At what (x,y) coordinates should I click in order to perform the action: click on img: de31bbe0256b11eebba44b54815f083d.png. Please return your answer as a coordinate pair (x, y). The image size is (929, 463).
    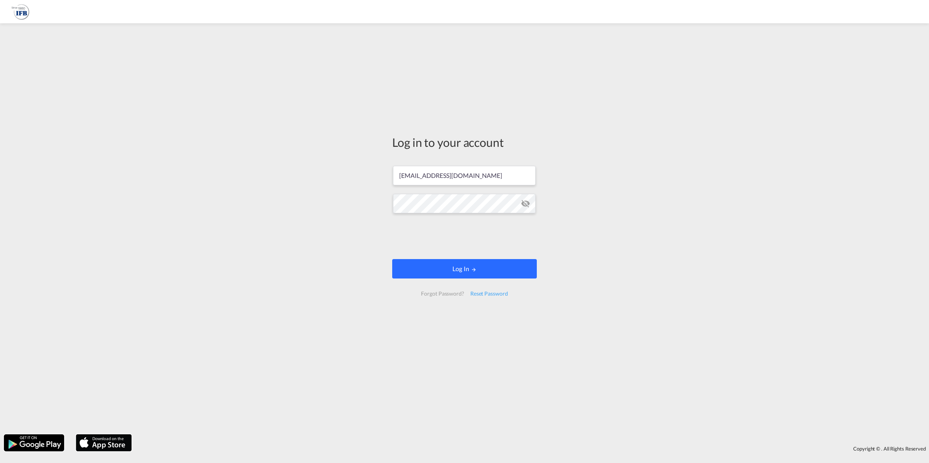
    Looking at the image, I should click on (20, 12).